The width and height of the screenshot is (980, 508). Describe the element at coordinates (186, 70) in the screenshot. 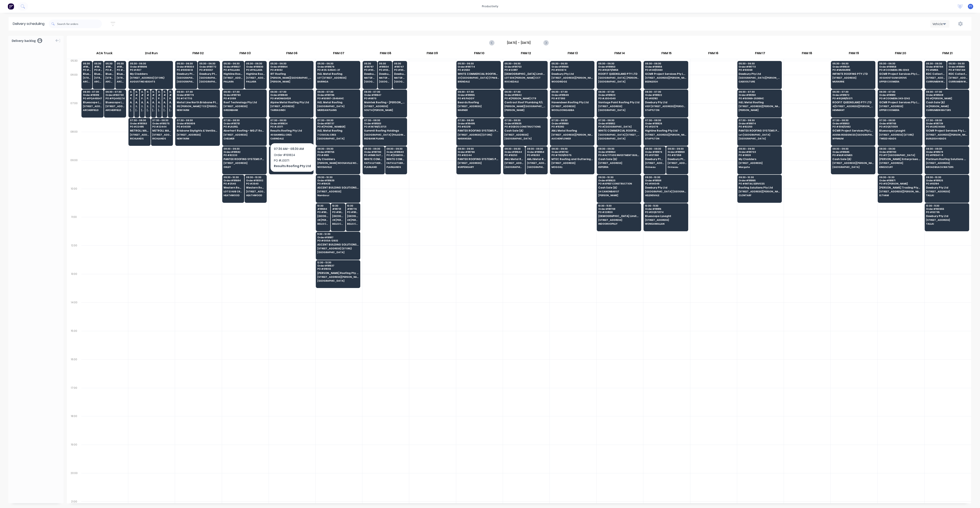

I see `span: PO # 93060 B` at that location.